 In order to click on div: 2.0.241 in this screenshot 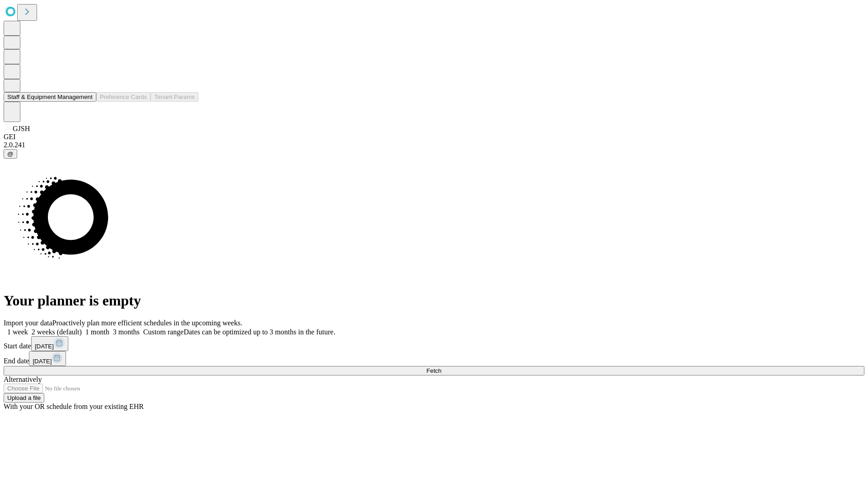, I will do `click(434, 145)`.